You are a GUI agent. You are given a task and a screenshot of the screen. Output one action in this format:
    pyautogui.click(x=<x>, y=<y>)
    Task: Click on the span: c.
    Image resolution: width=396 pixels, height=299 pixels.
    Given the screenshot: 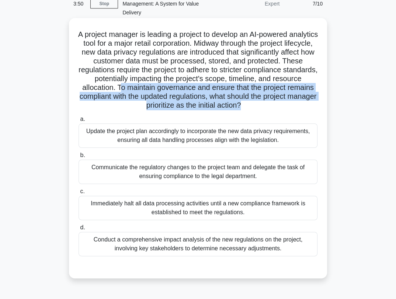 What is the action you would take?
    pyautogui.click(x=82, y=191)
    